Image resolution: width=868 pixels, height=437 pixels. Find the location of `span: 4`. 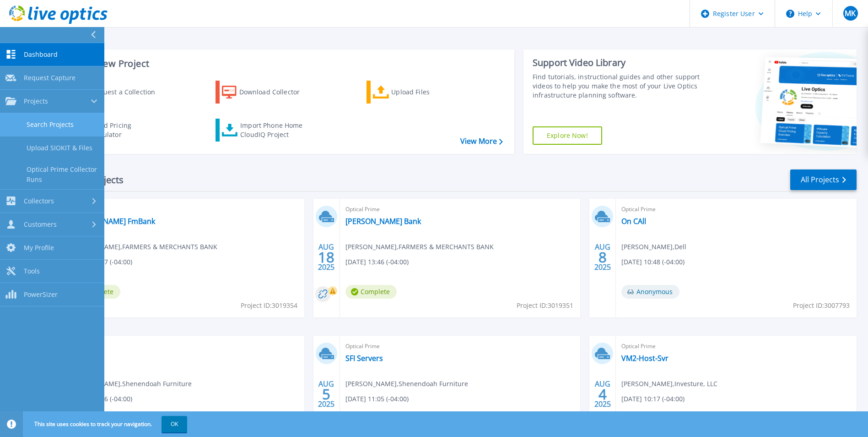

span: 4 is located at coordinates (602, 394).